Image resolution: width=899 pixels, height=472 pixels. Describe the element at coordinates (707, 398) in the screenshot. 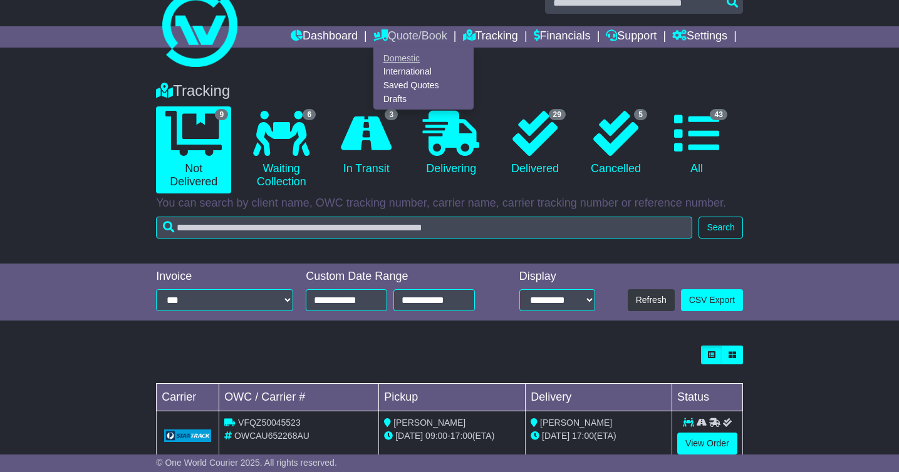

I see `td: Status` at that location.